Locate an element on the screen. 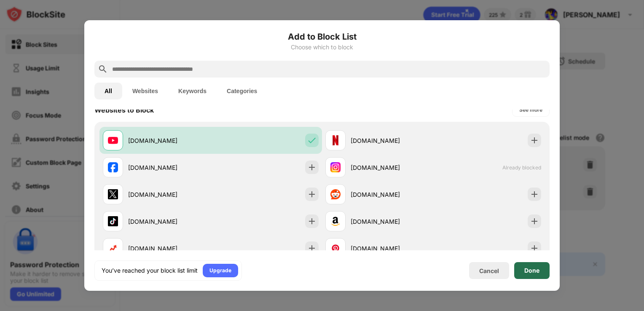  div: Upgrade is located at coordinates (220, 270).